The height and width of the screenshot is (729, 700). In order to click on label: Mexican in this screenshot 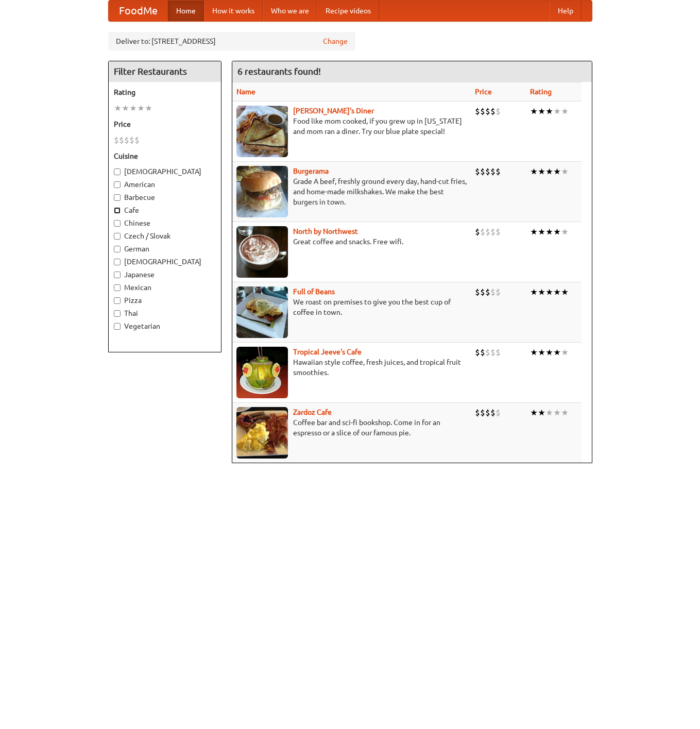, I will do `click(165, 287)`.